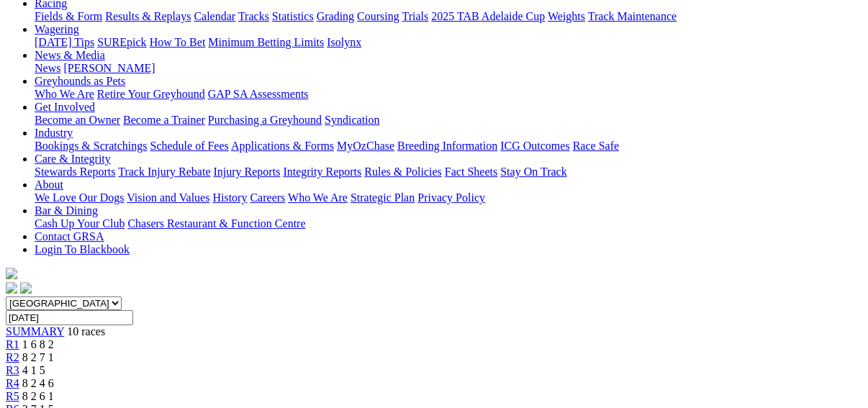  Describe the element at coordinates (178, 42) in the screenshot. I see `a: How To Bet` at that location.